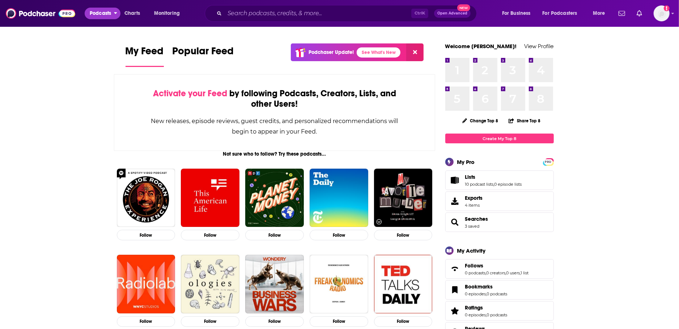  What do you see at coordinates (496, 273) in the screenshot?
I see `a: 0 creators` at bounding box center [496, 273].